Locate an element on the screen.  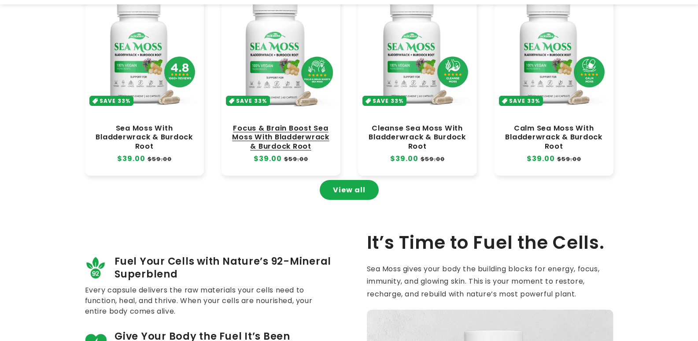
a: Calm Sea Moss With Bladderwrack & Burdock Root is located at coordinates (554, 137).